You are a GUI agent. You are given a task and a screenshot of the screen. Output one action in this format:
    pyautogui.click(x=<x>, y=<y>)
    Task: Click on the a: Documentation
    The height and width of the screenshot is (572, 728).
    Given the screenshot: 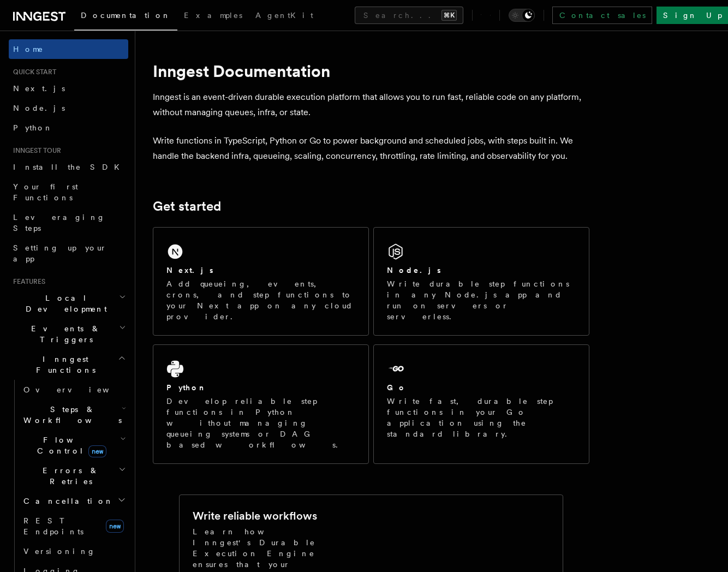 What is the action you would take?
    pyautogui.click(x=126, y=17)
    